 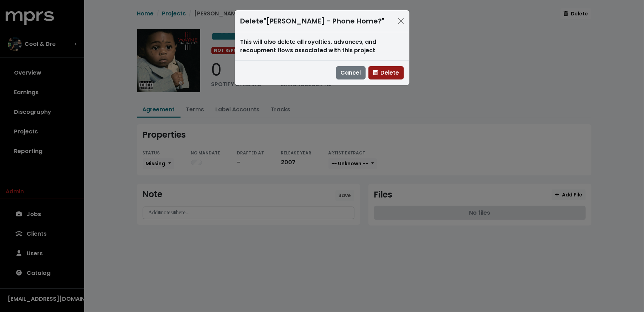 What do you see at coordinates (351, 72) in the screenshot?
I see `span: Cancel` at bounding box center [351, 72].